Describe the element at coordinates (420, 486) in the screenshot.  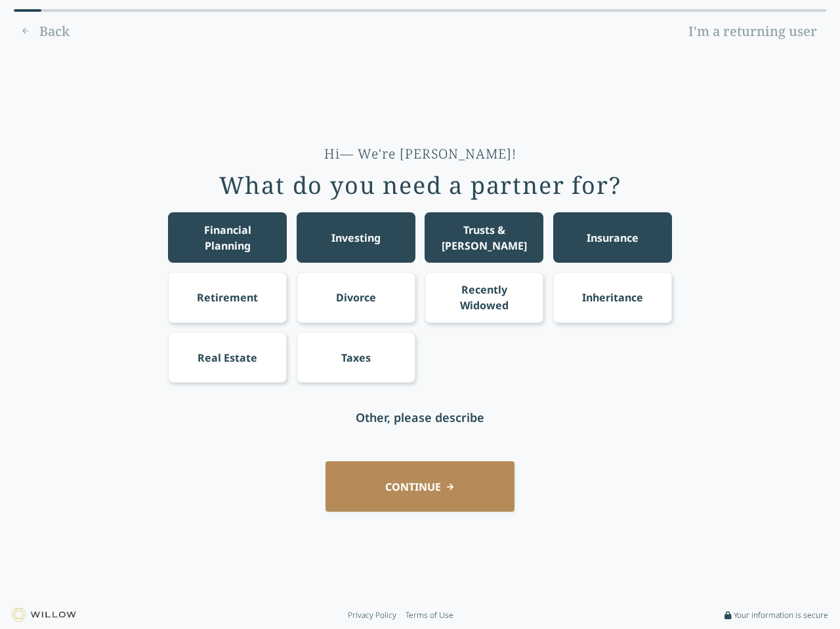
I see `button: CONTINUE` at that location.